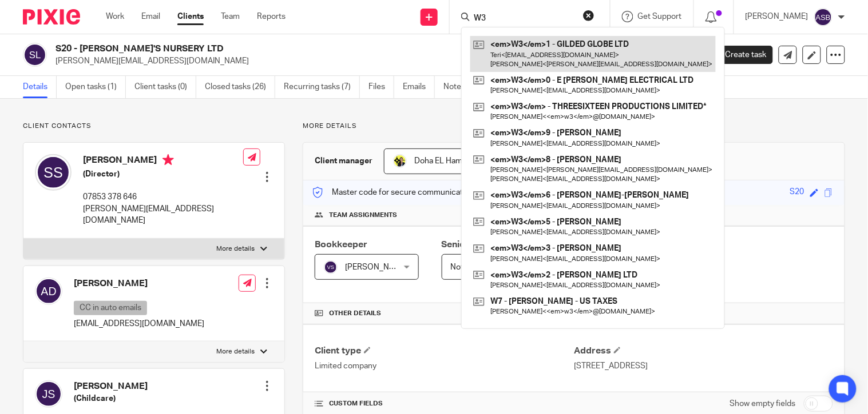 This screenshot has height=414, width=868. What do you see at coordinates (341, 244) in the screenshot?
I see `span: Bookkeeper` at bounding box center [341, 244].